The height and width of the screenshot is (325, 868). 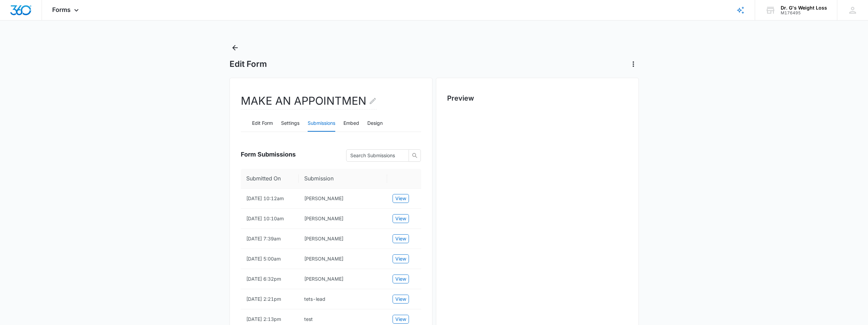 I want to click on button: Embed, so click(x=351, y=123).